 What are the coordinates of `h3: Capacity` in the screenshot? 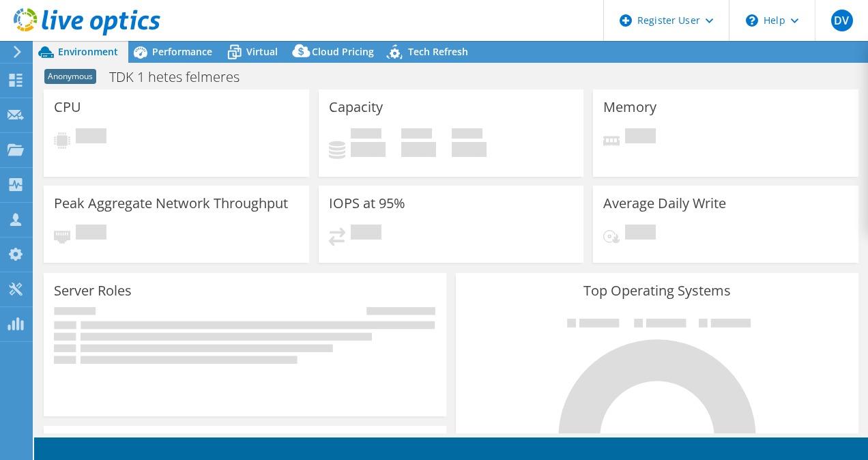 It's located at (356, 107).